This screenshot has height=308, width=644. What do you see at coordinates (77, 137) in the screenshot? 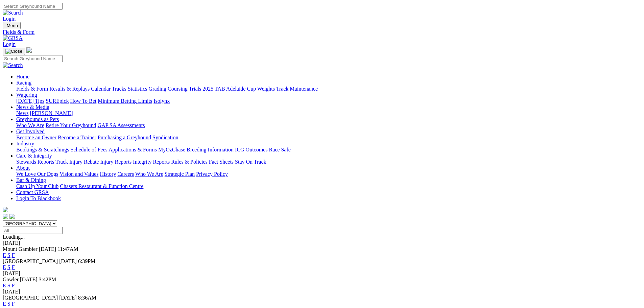
I see `a: Become a Trainer` at bounding box center [77, 137].